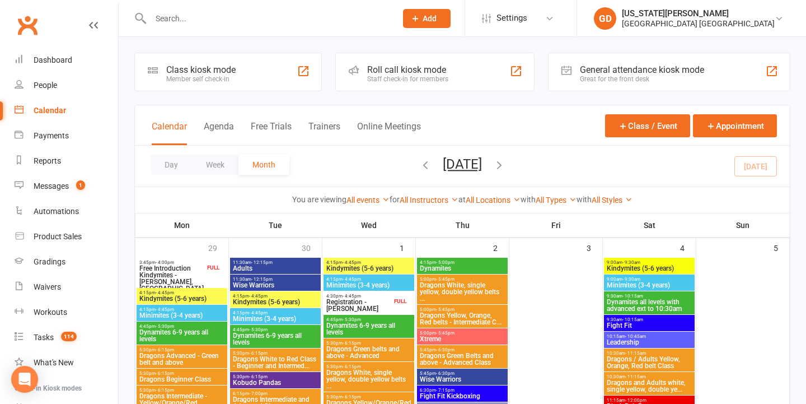 Image resolution: width=806 pixels, height=404 pixels. I want to click on div: General attendance kiosk mode, so click(642, 69).